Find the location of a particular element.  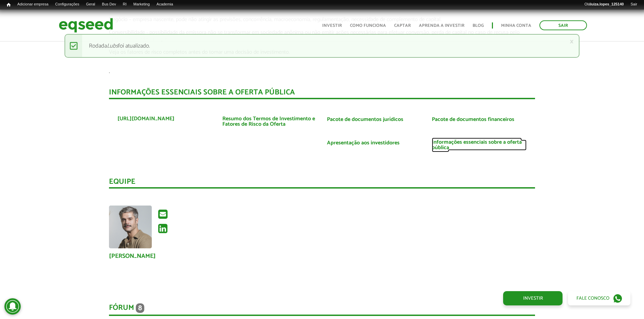

a: Início is located at coordinates (8, 4).